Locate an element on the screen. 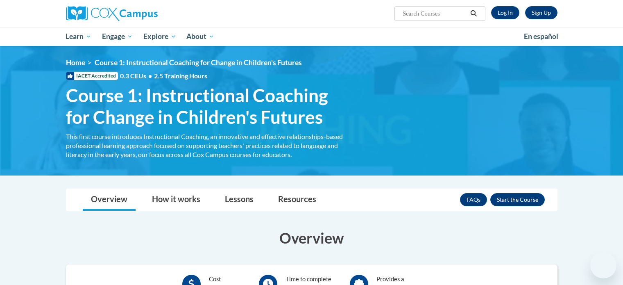  a: Cox Campus is located at coordinates (144, 14).